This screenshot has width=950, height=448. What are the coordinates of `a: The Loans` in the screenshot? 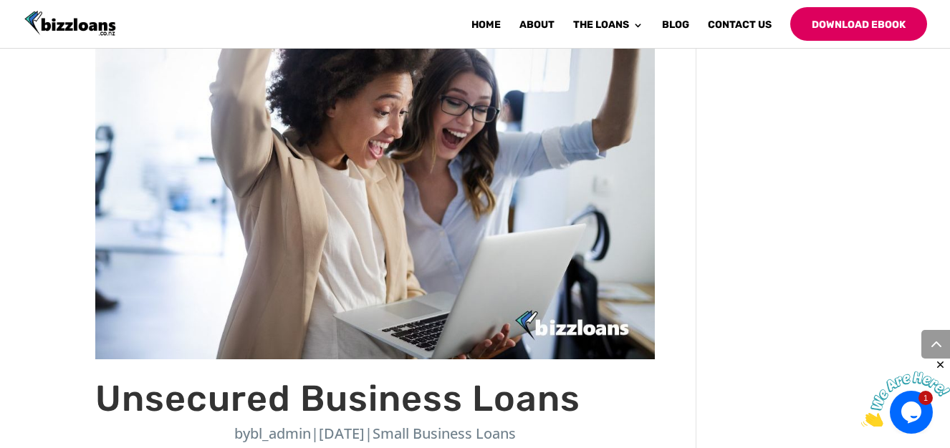 It's located at (608, 30).